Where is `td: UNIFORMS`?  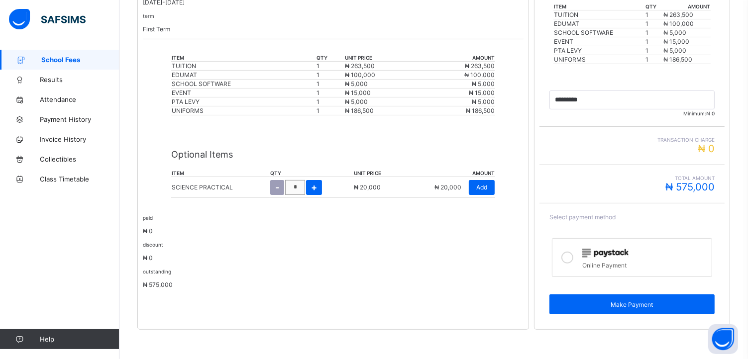 td: UNIFORMS is located at coordinates (599, 60).